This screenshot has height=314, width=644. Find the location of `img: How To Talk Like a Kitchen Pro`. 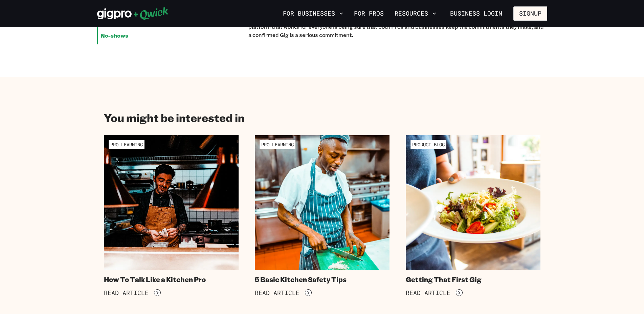

img: How To Talk Like a Kitchen Pro is located at coordinates (171, 203).